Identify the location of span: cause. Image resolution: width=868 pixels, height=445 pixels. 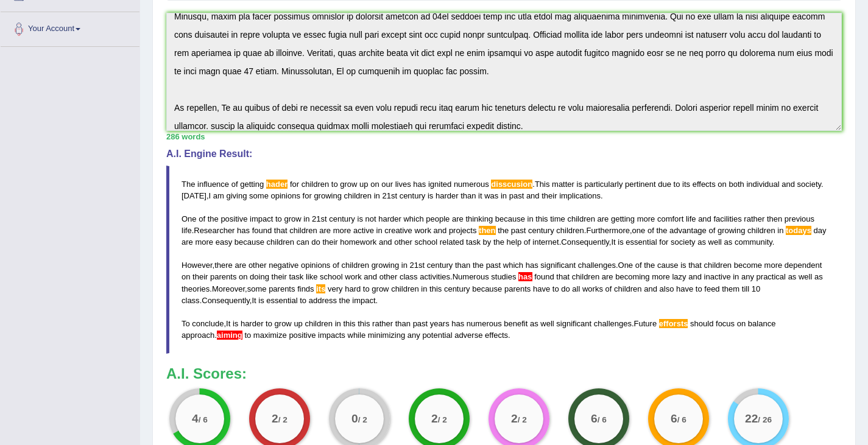
(668, 265).